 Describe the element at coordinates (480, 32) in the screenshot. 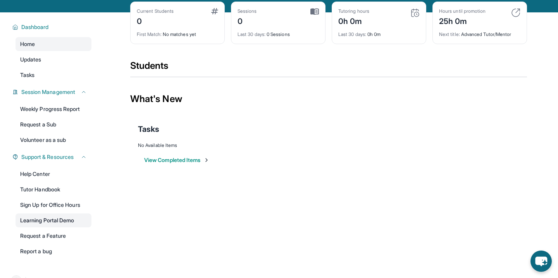

I see `div: Advanced Tutor/Mentor` at that location.